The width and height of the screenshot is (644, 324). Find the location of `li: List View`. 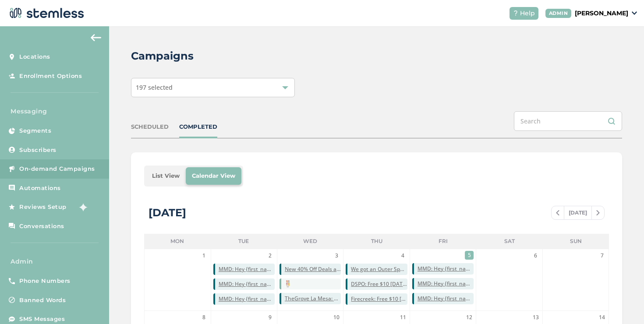

li: List View is located at coordinates (166, 176).